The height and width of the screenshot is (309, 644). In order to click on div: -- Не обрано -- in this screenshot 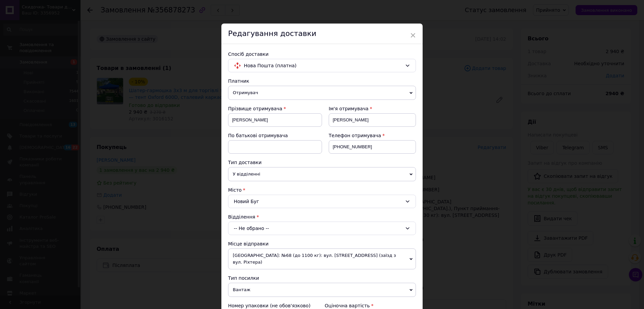, I will do `click(322, 228)`.